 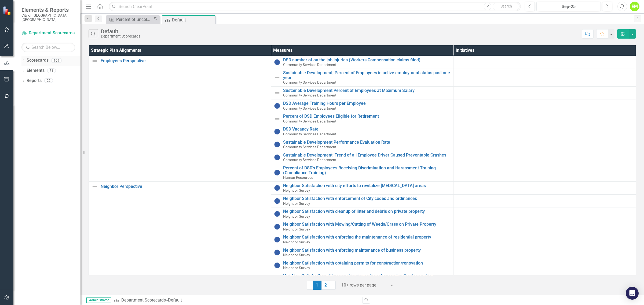 What do you see at coordinates (367, 117) in the screenshot?
I see `a: Percent of DSD Employees Eligible for Retirement` at bounding box center [367, 117].